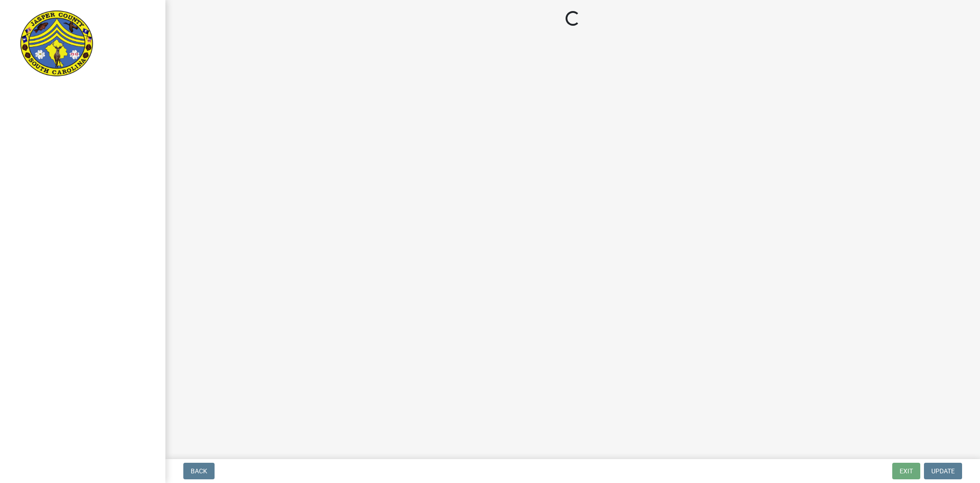 This screenshot has width=980, height=483. What do you see at coordinates (198, 471) in the screenshot?
I see `button: Back` at bounding box center [198, 471].